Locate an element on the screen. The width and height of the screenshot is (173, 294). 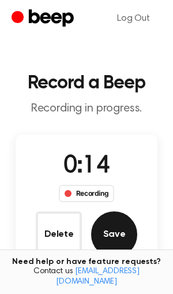
button: Delete Audio Record is located at coordinates (59, 234).